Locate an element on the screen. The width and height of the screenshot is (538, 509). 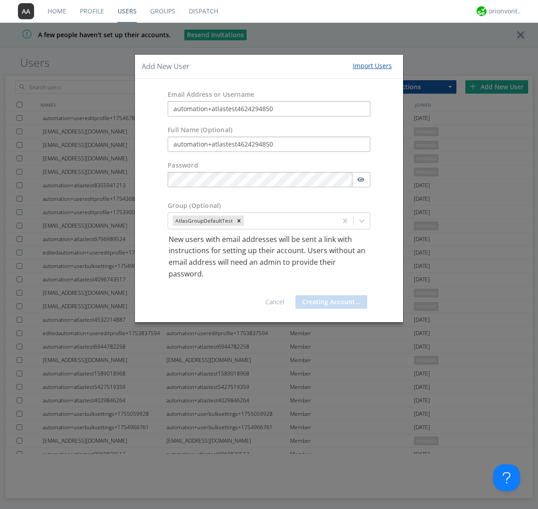
input: e.g. email@address.com, Housekeeping1 is located at coordinates (269, 109).